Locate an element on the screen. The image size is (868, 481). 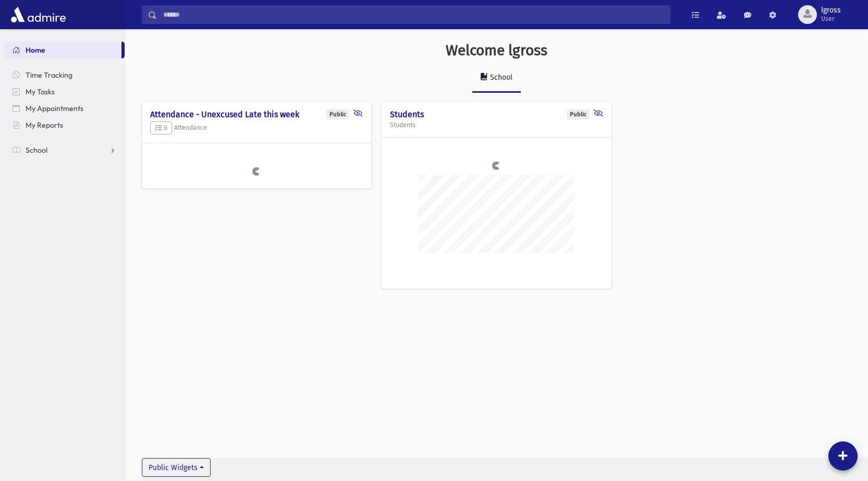
span: School is located at coordinates (37, 150).